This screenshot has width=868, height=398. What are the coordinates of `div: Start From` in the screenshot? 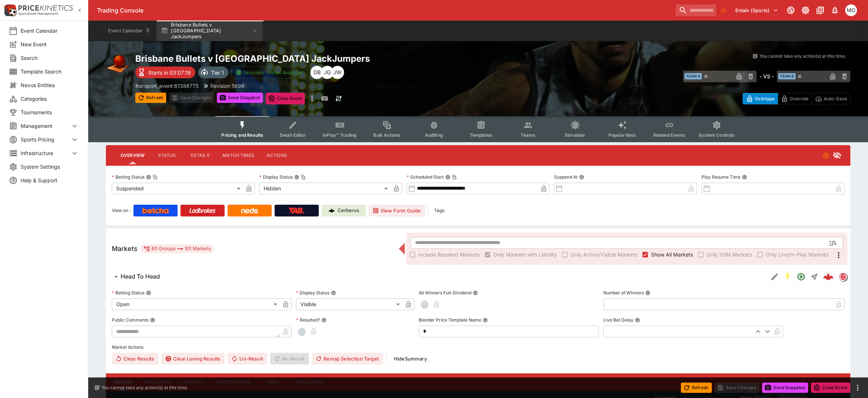 It's located at (796, 99).